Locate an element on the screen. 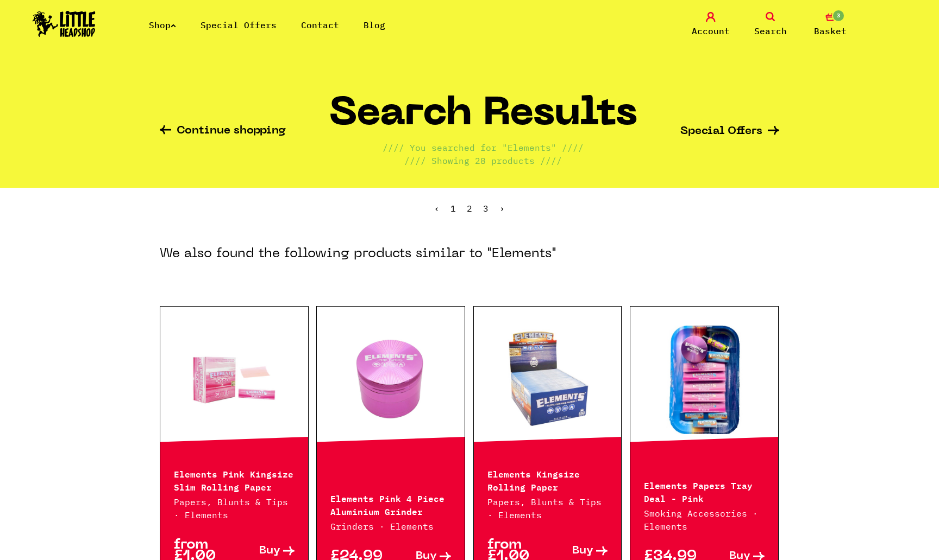 The width and height of the screenshot is (939, 560). span: Search is located at coordinates (770, 31).